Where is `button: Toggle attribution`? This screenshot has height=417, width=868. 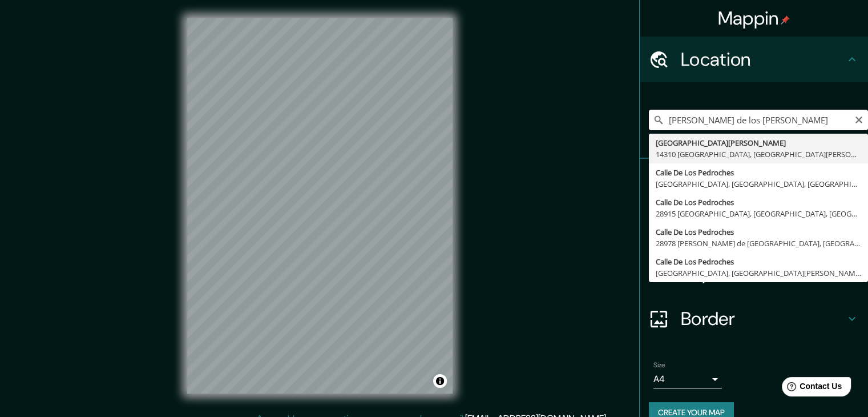
button: Toggle attribution is located at coordinates (440, 381).